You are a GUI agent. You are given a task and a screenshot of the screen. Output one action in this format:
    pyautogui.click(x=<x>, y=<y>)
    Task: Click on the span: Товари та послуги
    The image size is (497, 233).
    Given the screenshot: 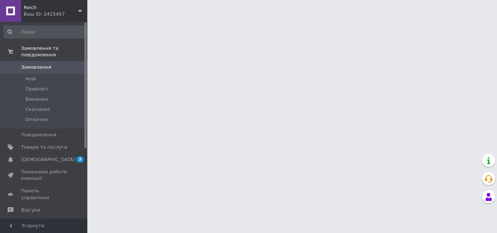 What is the action you would take?
    pyautogui.click(x=44, y=147)
    